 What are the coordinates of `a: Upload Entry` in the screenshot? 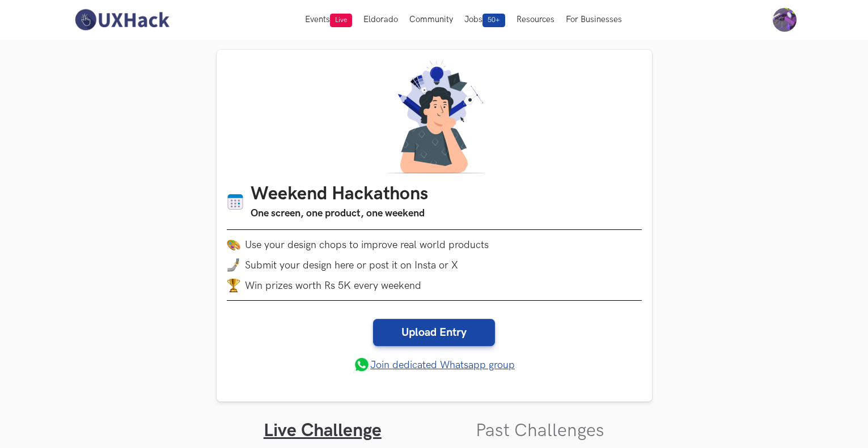 It's located at (434, 333).